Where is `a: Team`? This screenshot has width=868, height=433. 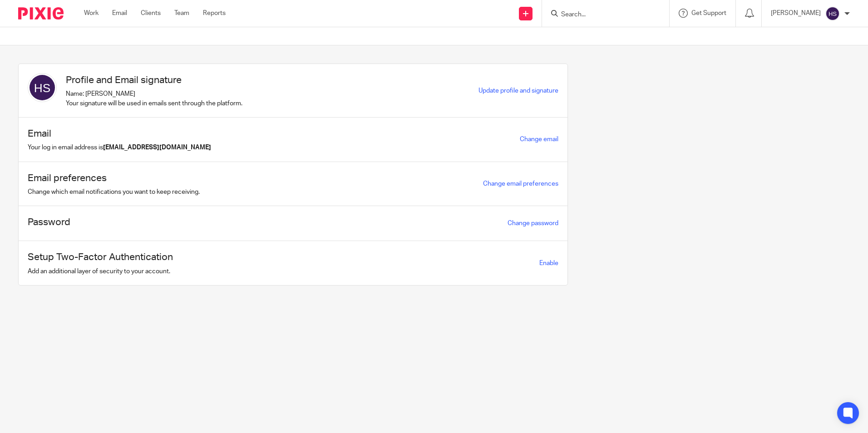 a: Team is located at coordinates (182, 14).